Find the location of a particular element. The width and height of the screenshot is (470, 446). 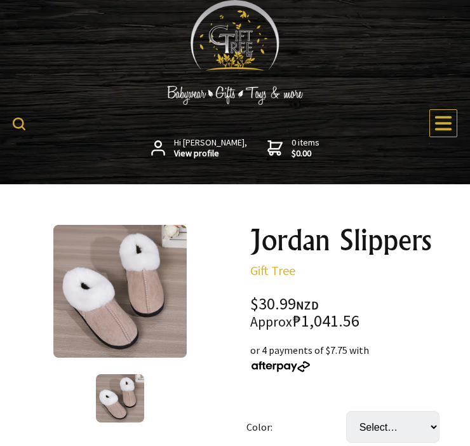

h1: Jordan Slippers is located at coordinates (350, 240).